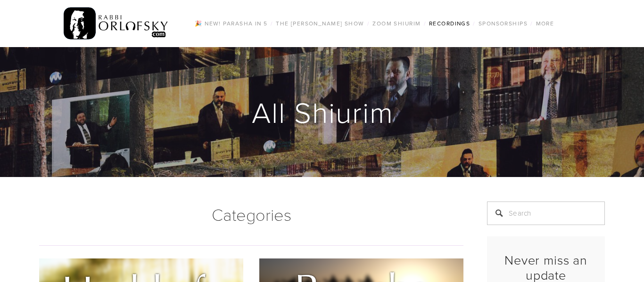 This screenshot has height=282, width=644. I want to click on a: Sponsorships, so click(503, 24).